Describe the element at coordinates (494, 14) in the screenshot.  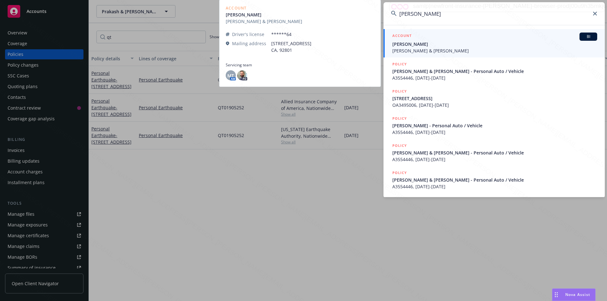
I see `input: Search...` at that location.